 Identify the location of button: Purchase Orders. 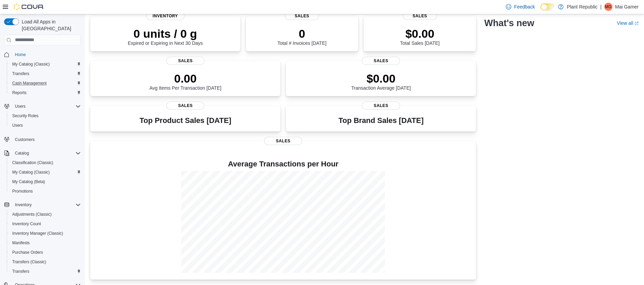
(45, 252).